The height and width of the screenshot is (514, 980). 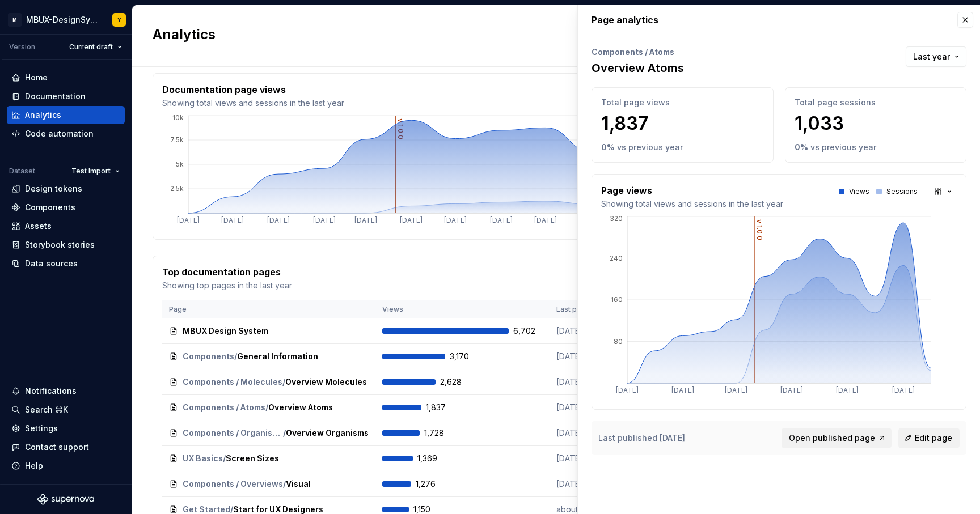 I want to click on p: Top documentation pages, so click(x=227, y=272).